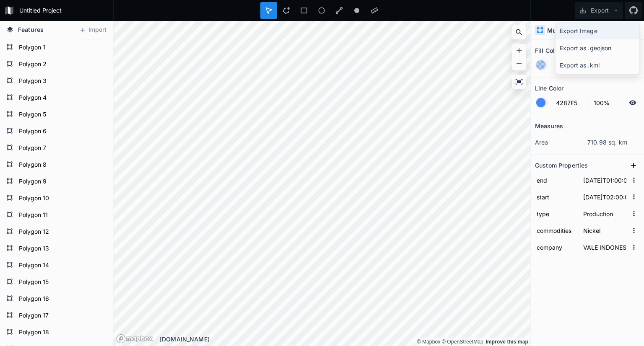 The image size is (644, 346). I want to click on a: Mapbox logo, so click(135, 339).